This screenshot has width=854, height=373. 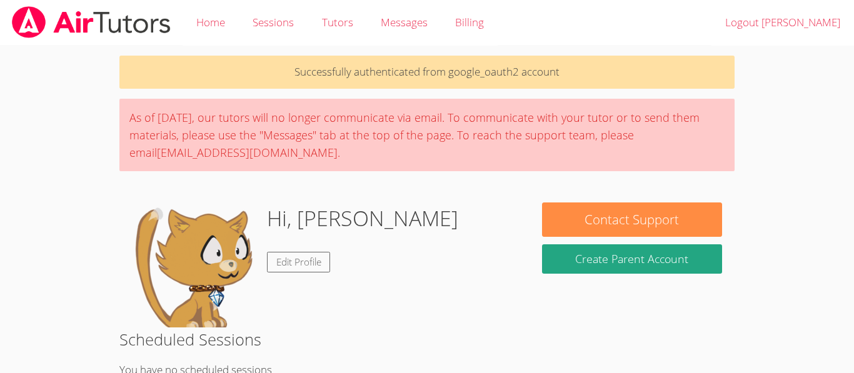 I want to click on a: Edit Profile, so click(x=299, y=262).